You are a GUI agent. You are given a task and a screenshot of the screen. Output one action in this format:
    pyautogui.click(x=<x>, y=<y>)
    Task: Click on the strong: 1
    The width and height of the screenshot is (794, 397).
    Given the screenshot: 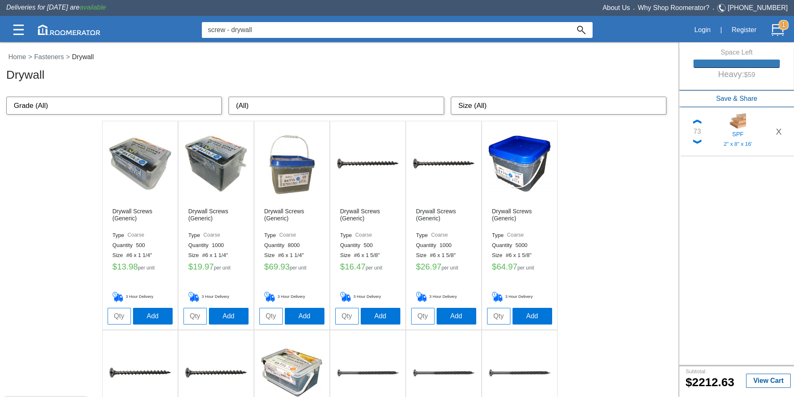 What is the action you would take?
    pyautogui.click(x=783, y=25)
    